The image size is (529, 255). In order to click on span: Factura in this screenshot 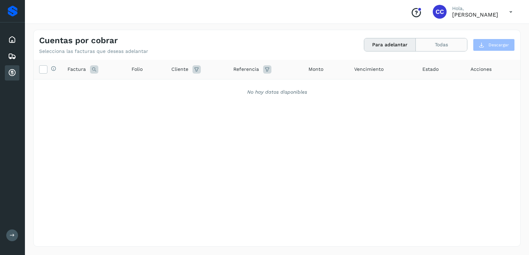, I will do `click(76, 69)`.